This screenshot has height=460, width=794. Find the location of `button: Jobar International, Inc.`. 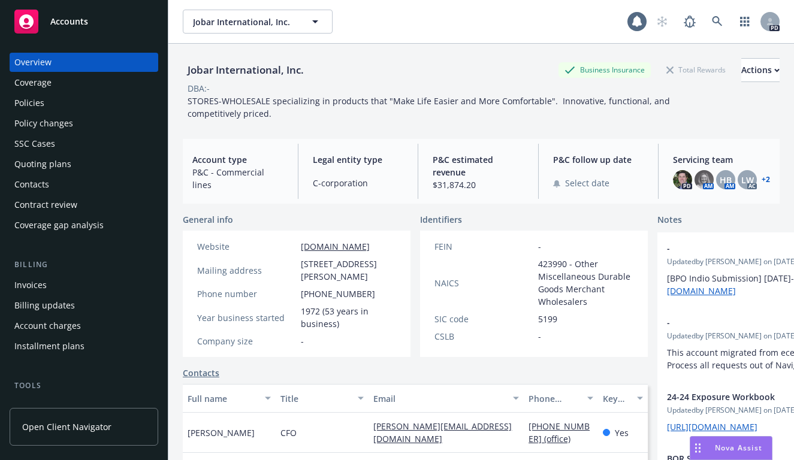

button: Jobar International, Inc. is located at coordinates (258, 22).